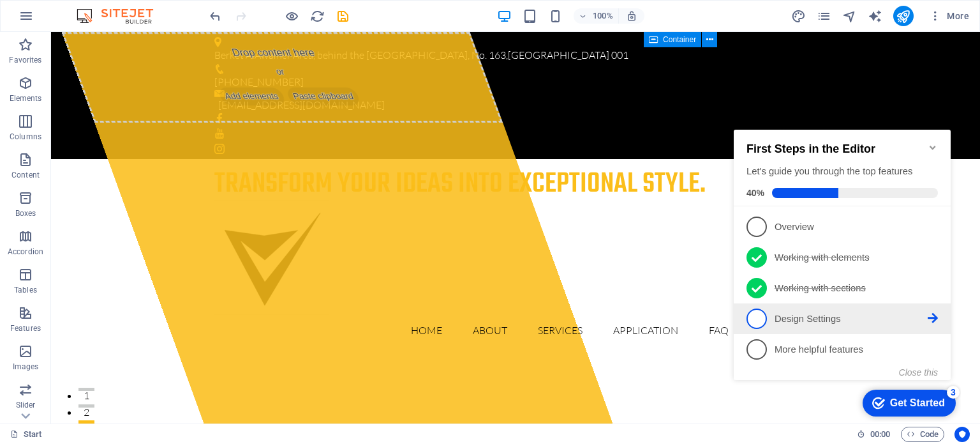 The height and width of the screenshot is (444, 980). What do you see at coordinates (215, 16) in the screenshot?
I see `button: undo` at bounding box center [215, 16].